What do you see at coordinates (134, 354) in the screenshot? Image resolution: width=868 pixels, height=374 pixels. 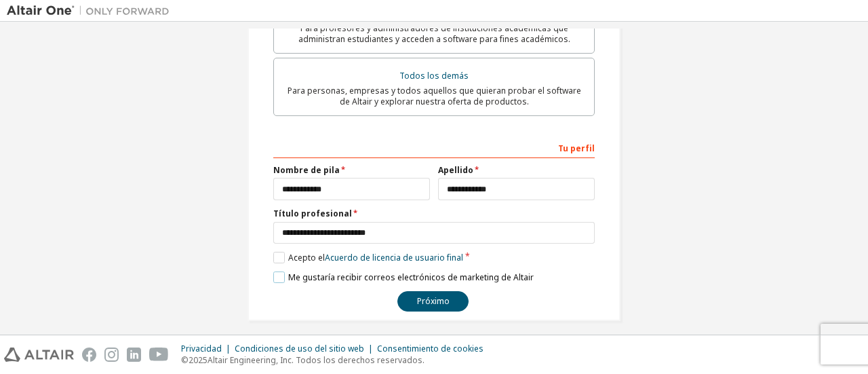 I see `img: linkedin.svg` at bounding box center [134, 354].